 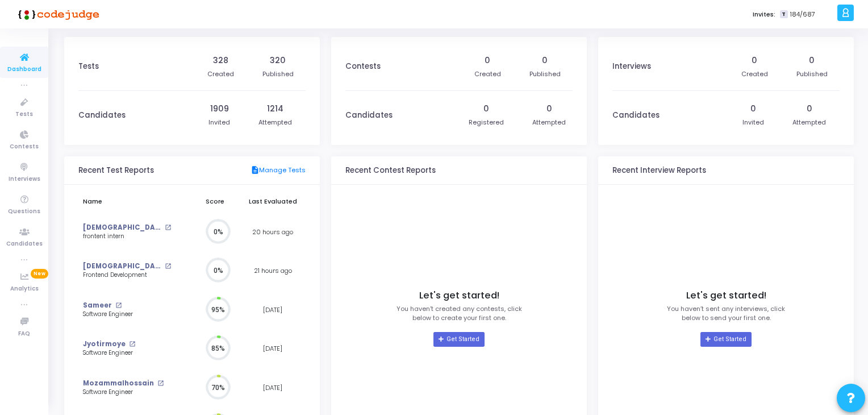 I want to click on span: T, so click(x=784, y=14).